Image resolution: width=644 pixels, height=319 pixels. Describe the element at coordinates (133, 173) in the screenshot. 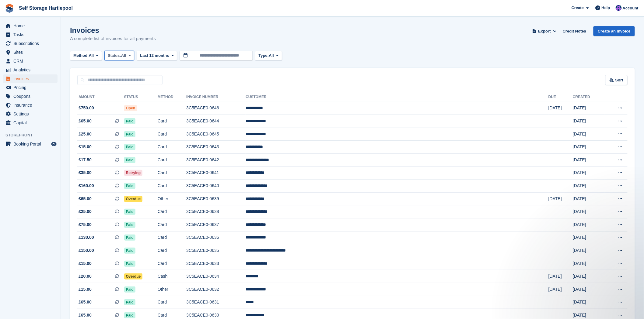

I see `span: Retrying` at that location.